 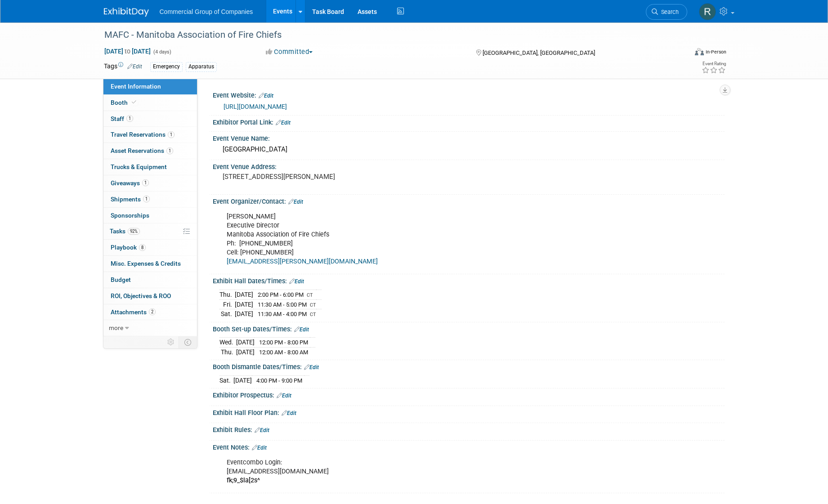 What do you see at coordinates (469, 200) in the screenshot?
I see `div: Event Organizer/Contact:` at bounding box center [469, 200].